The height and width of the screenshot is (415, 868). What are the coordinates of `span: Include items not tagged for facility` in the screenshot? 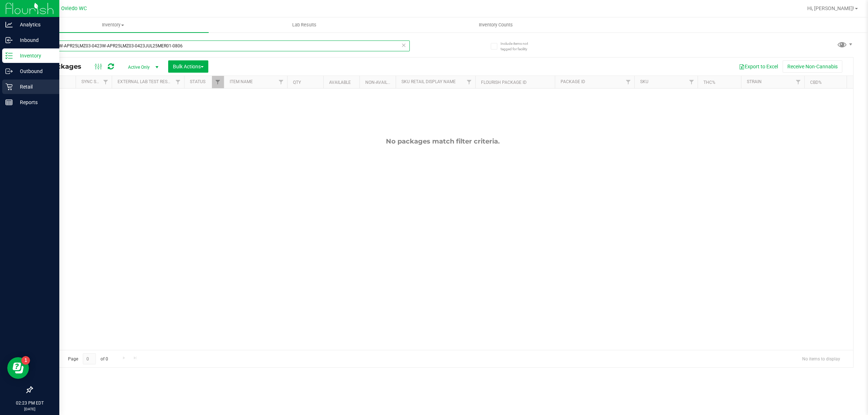 It's located at (519, 47).